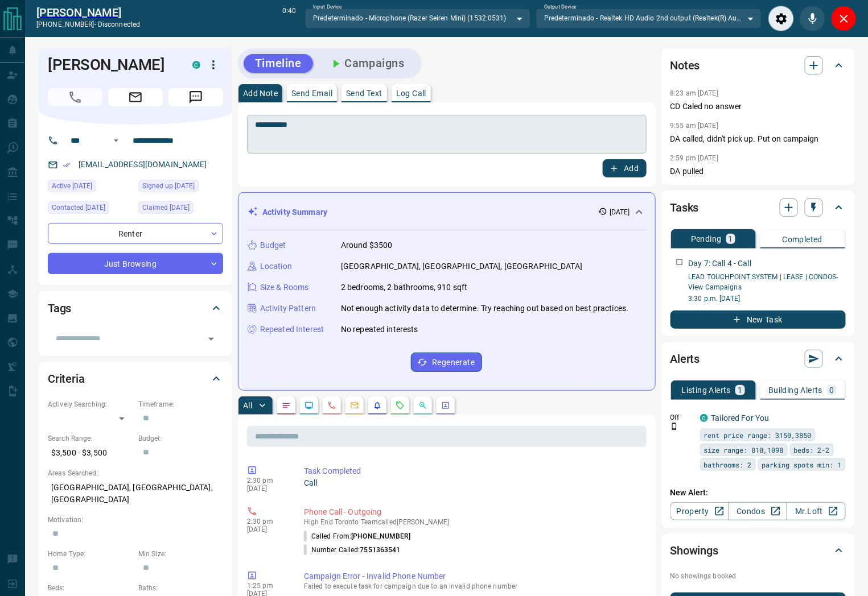  Describe the element at coordinates (180, 555) in the screenshot. I see `p: Min Size:` at that location.